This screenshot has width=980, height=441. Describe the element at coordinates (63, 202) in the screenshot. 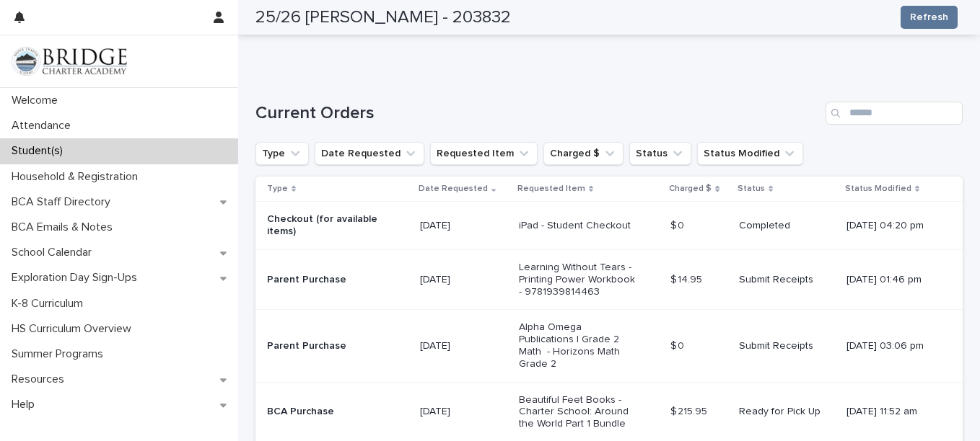

I see `p: BCA Staff Directory` at that location.